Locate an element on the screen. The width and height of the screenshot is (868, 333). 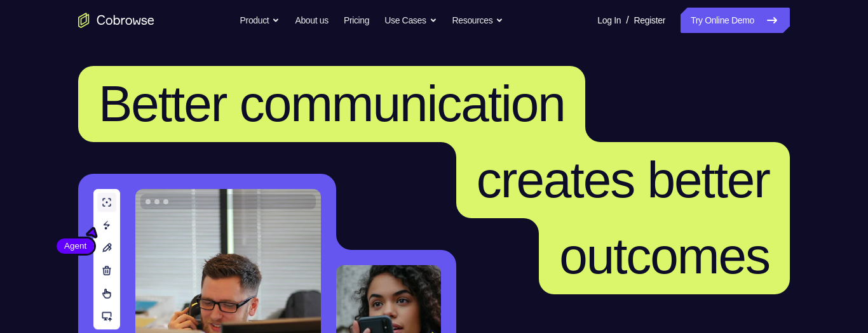
span: outcomes is located at coordinates (664, 255).